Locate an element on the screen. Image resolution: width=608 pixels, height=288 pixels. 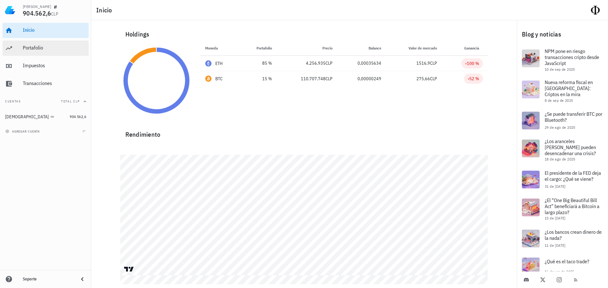
div: Holdings is located at coordinates (304, 34).